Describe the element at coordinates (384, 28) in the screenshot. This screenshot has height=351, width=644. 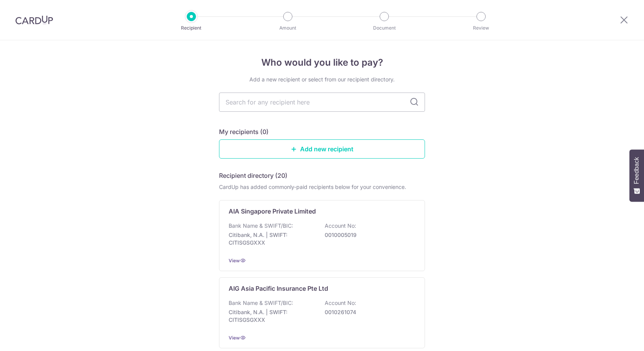
I see `p: Document` at that location.